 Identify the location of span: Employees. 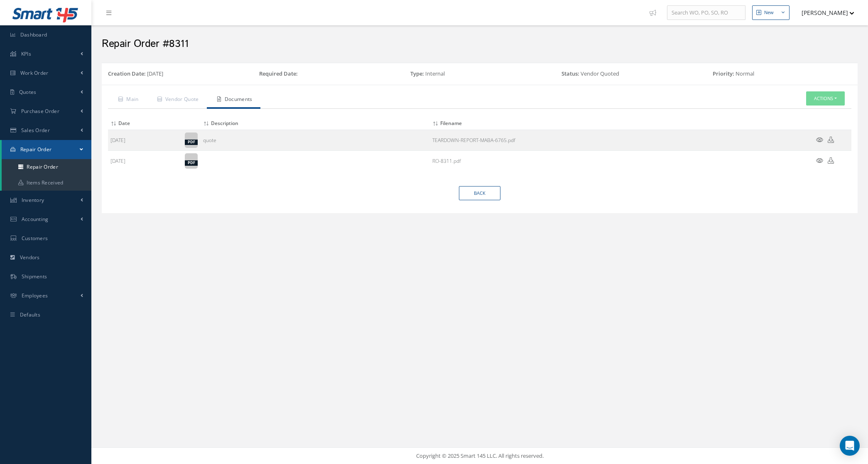
(35, 295).